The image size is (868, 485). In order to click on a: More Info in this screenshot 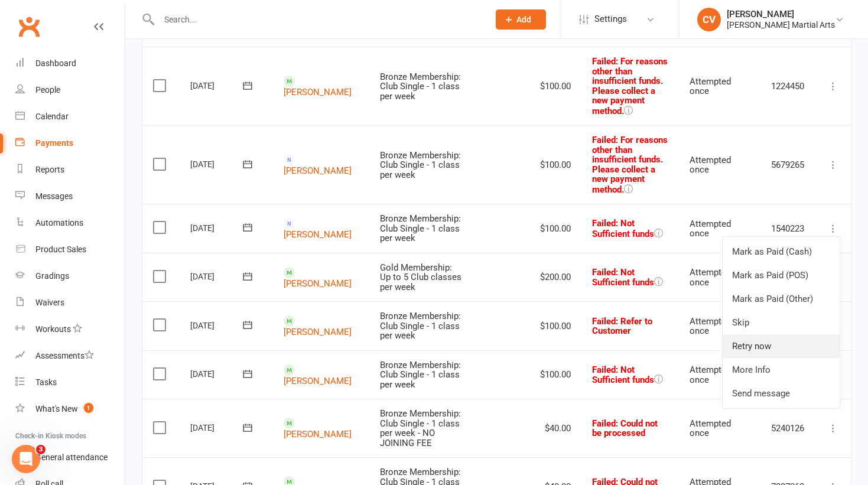, I will do `click(781, 370)`.